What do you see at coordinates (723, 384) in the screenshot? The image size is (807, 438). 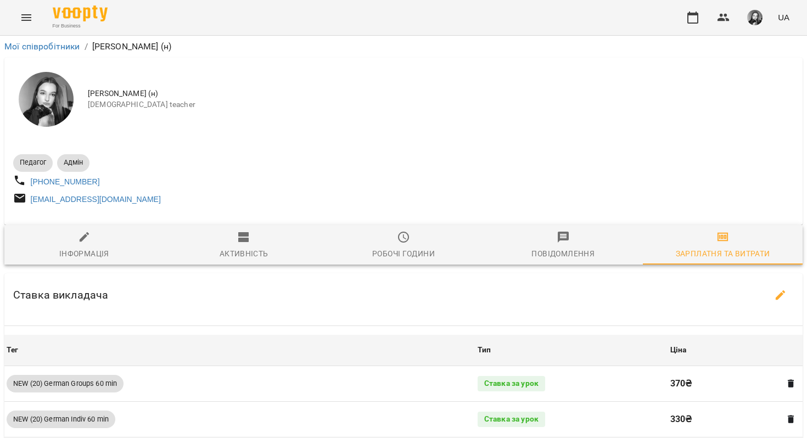 I see `p: 370 ₴` at bounding box center [723, 384].